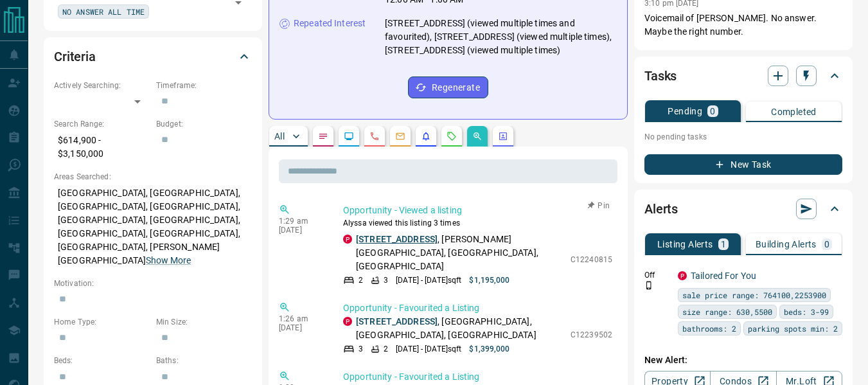  I want to click on span: parking spots min: 2, so click(792, 328).